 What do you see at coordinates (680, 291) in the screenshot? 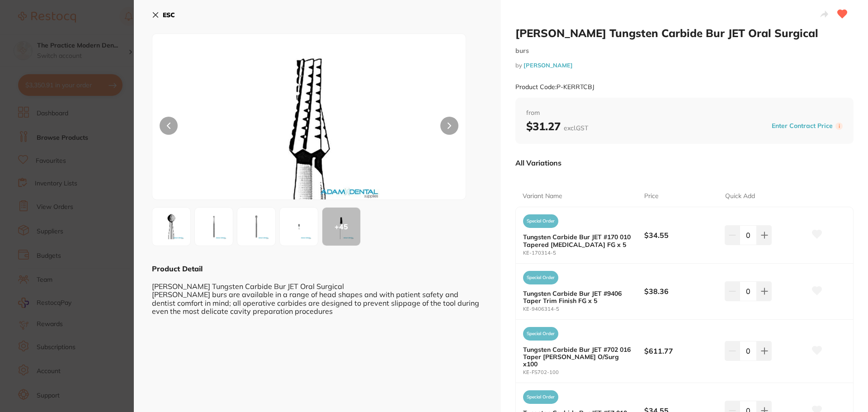
I see `b: $38.36` at bounding box center [680, 291].